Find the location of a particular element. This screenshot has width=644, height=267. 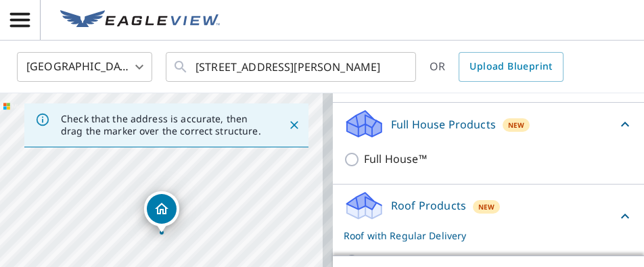

div: Roof ProductsNewRoof with Regular Delivery is located at coordinates (488, 216).